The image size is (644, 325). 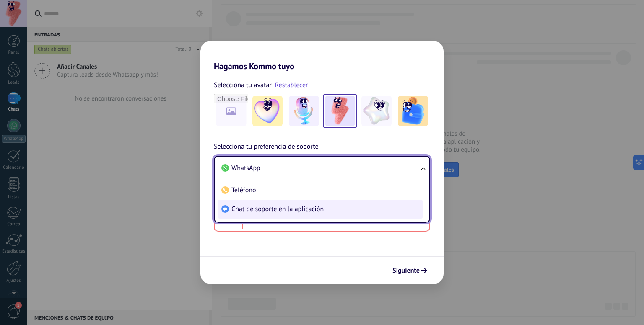 I want to click on img: -4.jpeg, so click(x=376, y=111).